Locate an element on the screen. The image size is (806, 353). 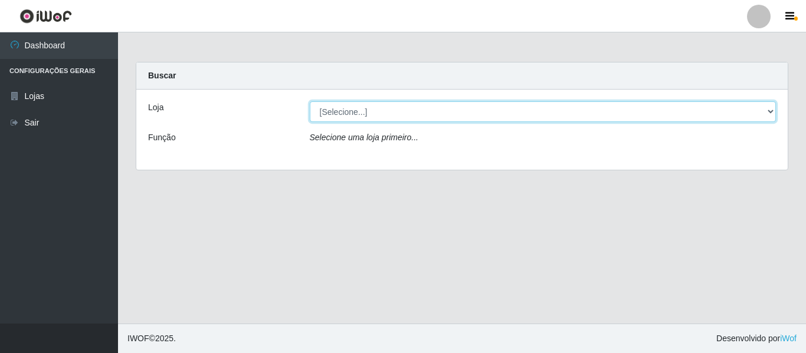
img: CoreUI Logo is located at coordinates (45, 16).